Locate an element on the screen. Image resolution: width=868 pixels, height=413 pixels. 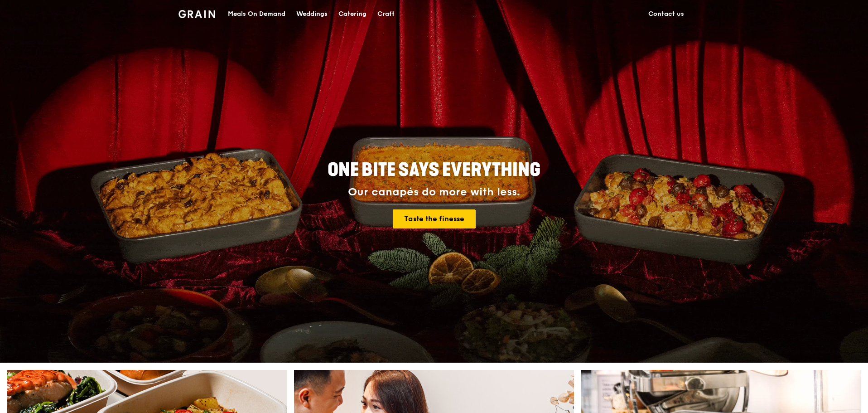
div: Meals On Demand is located at coordinates (256, 14).